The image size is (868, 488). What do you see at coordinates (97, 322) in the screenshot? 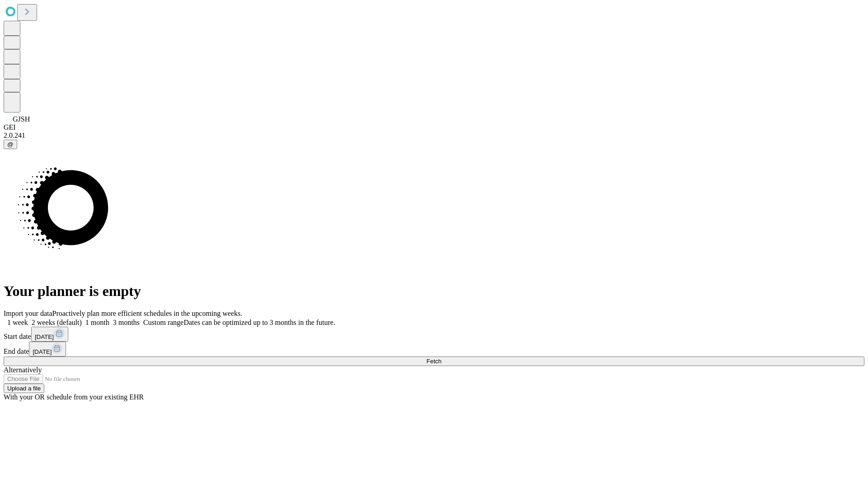
I see `span: 1 month` at bounding box center [97, 322].